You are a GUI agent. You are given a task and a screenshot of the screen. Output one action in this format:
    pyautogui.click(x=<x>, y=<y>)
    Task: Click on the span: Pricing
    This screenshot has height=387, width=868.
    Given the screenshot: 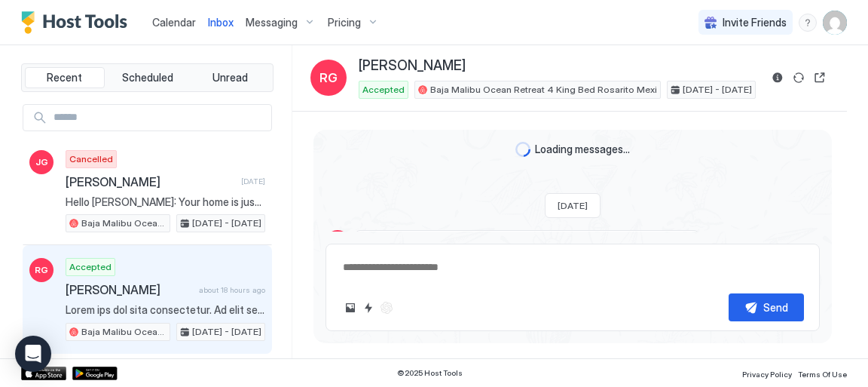 What is the action you would take?
    pyautogui.click(x=345, y=22)
    